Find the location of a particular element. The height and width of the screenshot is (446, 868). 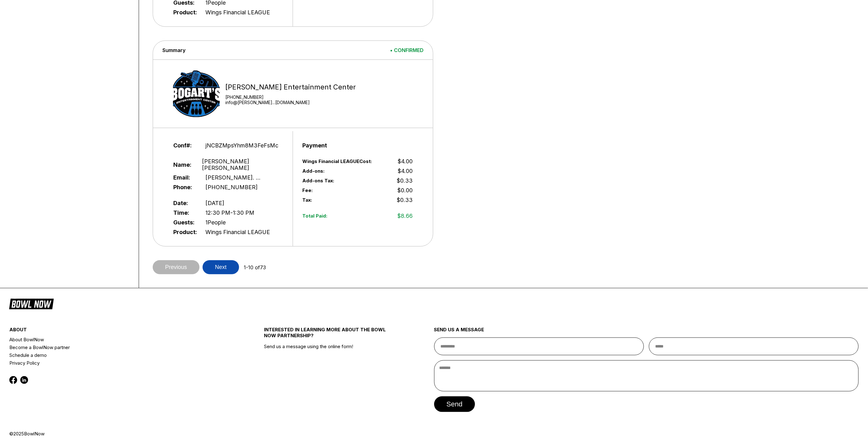

span: Date: is located at coordinates (184, 203).